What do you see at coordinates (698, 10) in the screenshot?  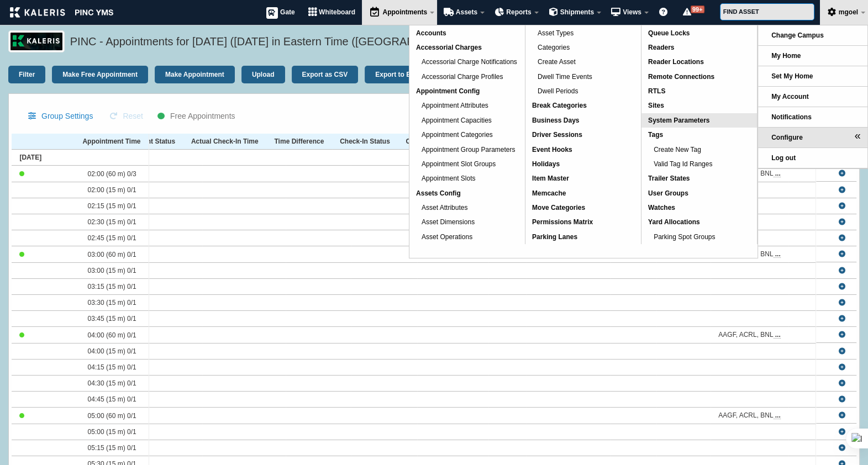 I see `span: 99+` at bounding box center [698, 10].